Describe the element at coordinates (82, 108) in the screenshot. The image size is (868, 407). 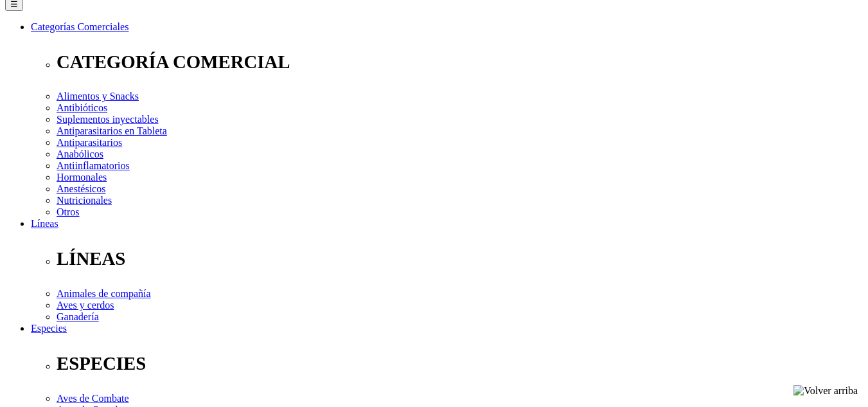
I see `a: Antibióticos` at that location.